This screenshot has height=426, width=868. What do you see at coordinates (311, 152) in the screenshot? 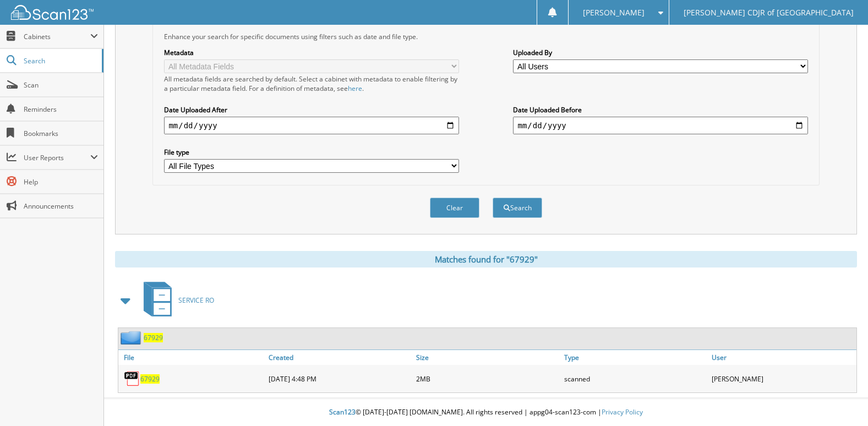
I see `label: File type` at bounding box center [311, 152].